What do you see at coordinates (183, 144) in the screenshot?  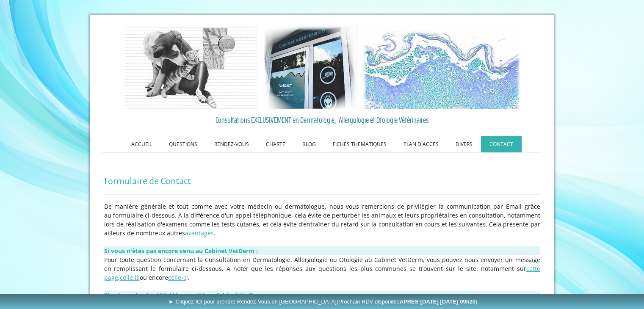 I see `a: QUESTIONS` at bounding box center [183, 144].